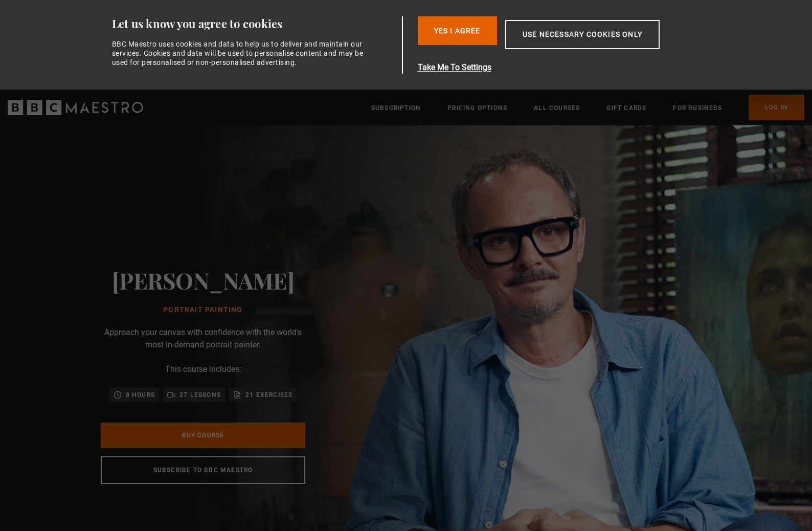 The width and height of the screenshot is (812, 531). Describe the element at coordinates (140, 395) in the screenshot. I see `p: 8 hours` at that location.